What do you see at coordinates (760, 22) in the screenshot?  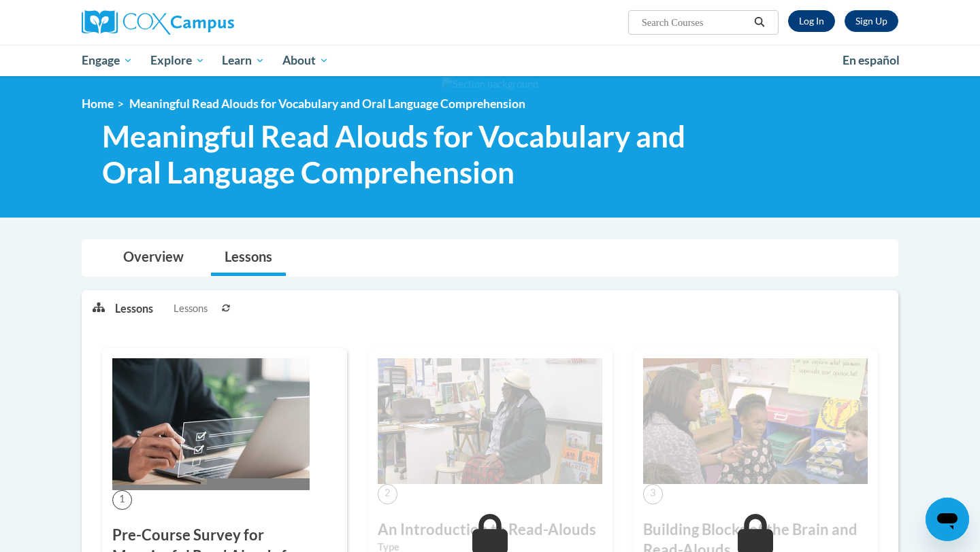 I see `button: Search` at bounding box center [760, 22].